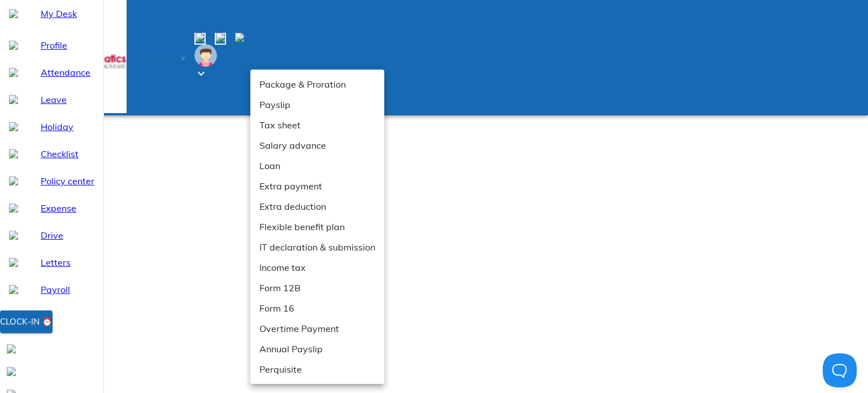 The image size is (868, 393). Describe the element at coordinates (317, 206) in the screenshot. I see `li: Extra deduction` at that location.